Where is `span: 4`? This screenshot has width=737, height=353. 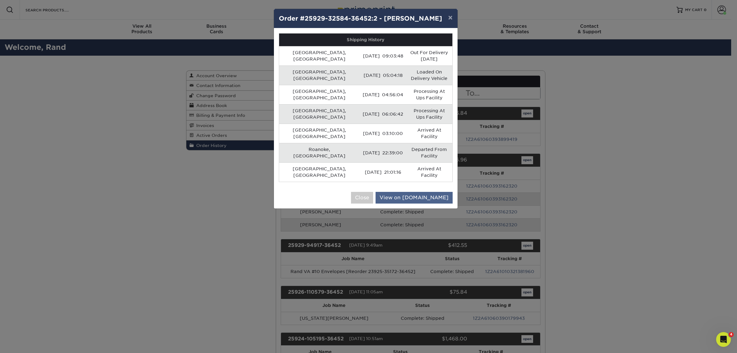 span: 4 is located at coordinates (731, 334).